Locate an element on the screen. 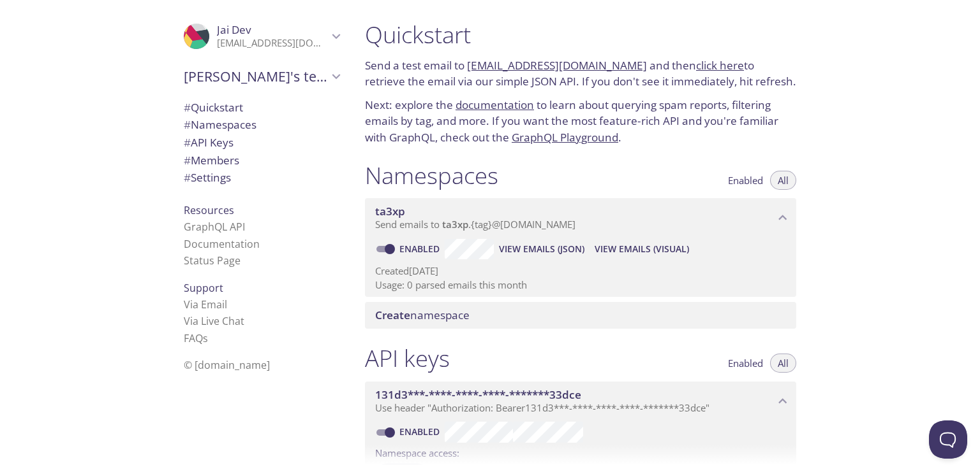 The width and height of the screenshot is (980, 465). span: Members is located at coordinates (211, 160).